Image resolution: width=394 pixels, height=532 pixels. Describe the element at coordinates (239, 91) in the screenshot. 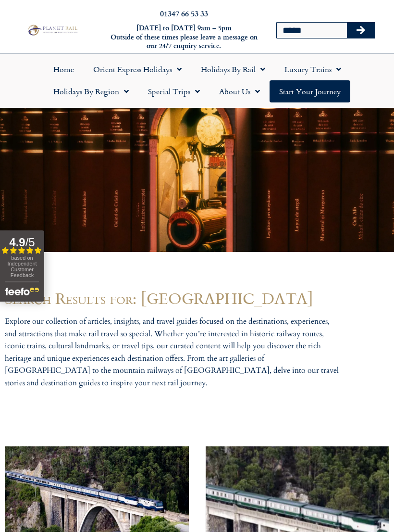

I see `a: About Us` at that location.